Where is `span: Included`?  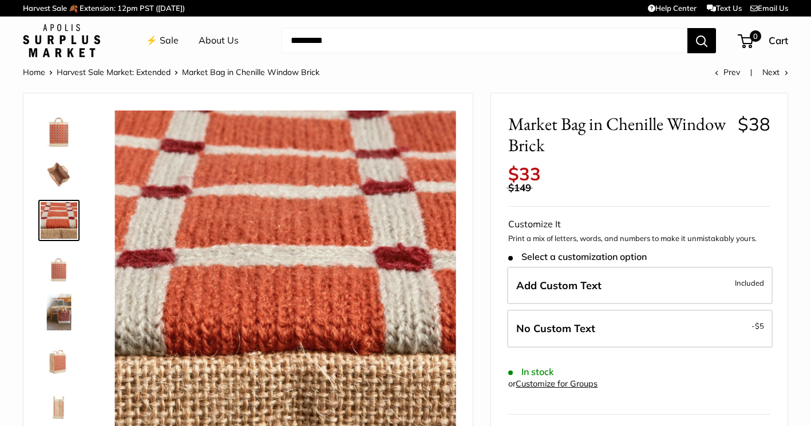 span: Included is located at coordinates (749, 283).